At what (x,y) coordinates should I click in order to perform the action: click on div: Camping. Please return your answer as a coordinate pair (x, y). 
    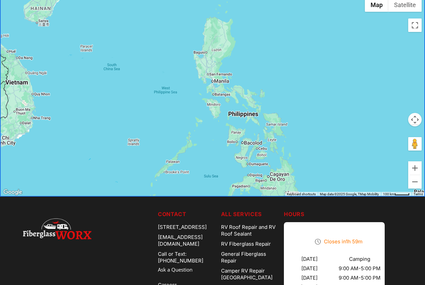
    Looking at the image, I should click on (360, 259).